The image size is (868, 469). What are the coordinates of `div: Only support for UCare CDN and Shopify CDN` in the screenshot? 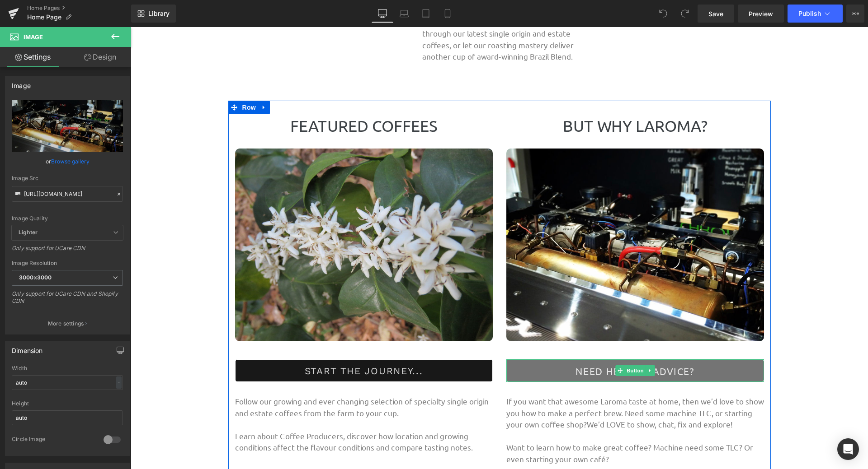 It's located at (67, 300).